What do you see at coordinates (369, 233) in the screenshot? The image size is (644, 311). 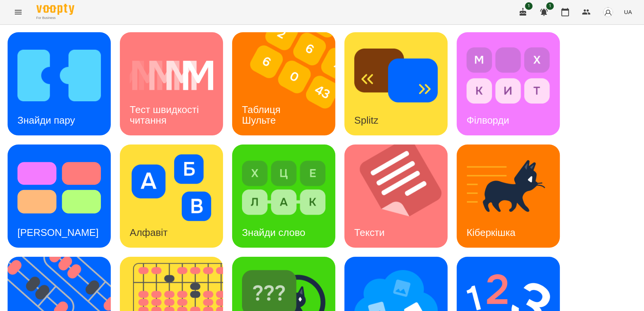 I see `h3: Тексти` at bounding box center [369, 233].